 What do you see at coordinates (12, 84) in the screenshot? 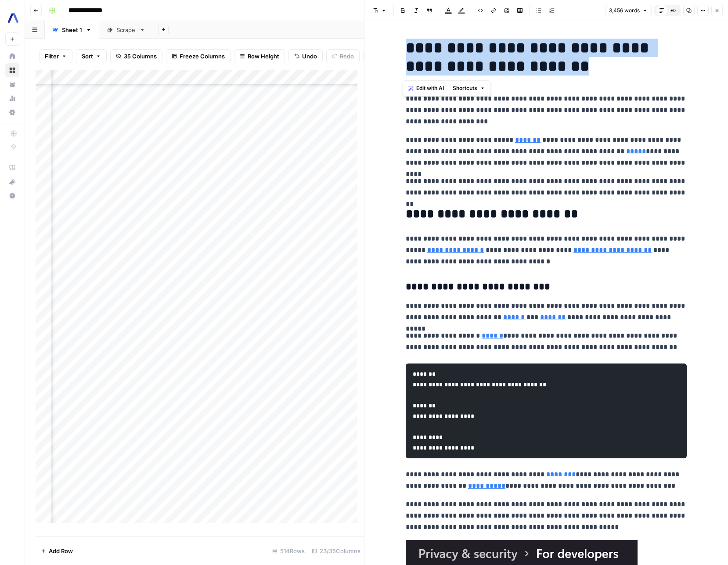
I see `a: Your Data` at bounding box center [12, 84].